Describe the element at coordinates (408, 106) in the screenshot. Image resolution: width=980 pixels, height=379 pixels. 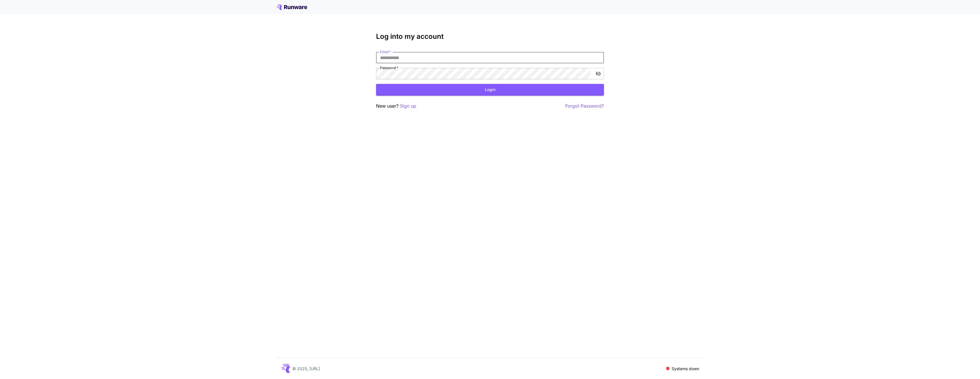
I see `p: Sign up` at that location.